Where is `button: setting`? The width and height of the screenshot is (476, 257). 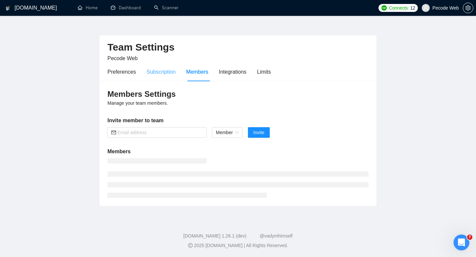
button: setting is located at coordinates (468, 8).